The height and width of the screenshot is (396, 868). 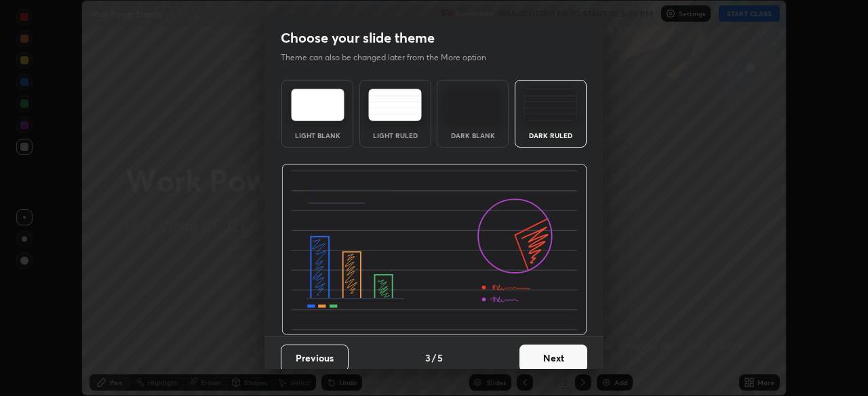 I want to click on p: Theme can also be changed later from the More option, so click(x=391, y=58).